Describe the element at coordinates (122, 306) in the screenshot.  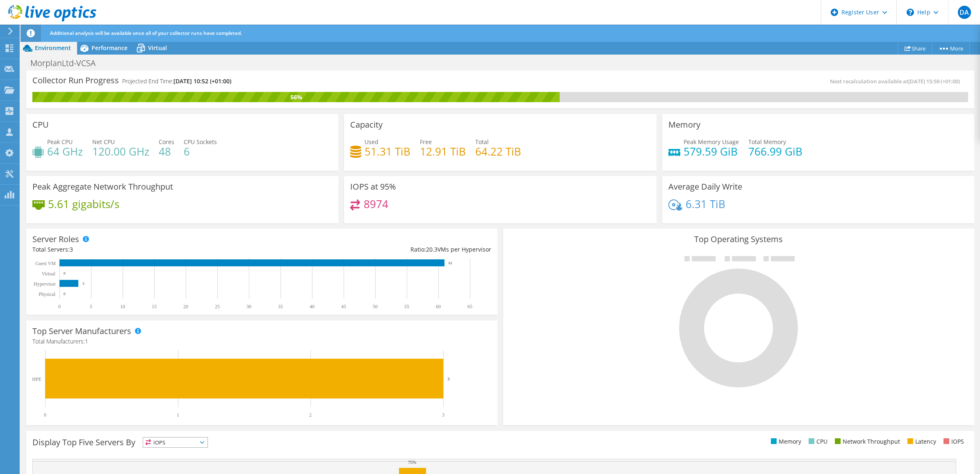
I see `text: 10` at that location.